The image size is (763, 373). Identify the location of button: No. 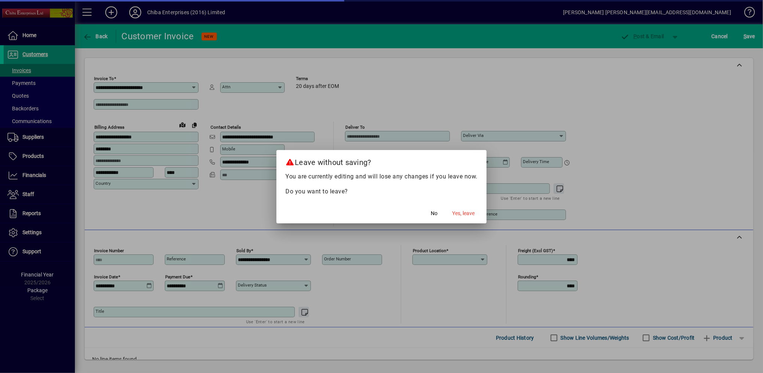
(434, 214).